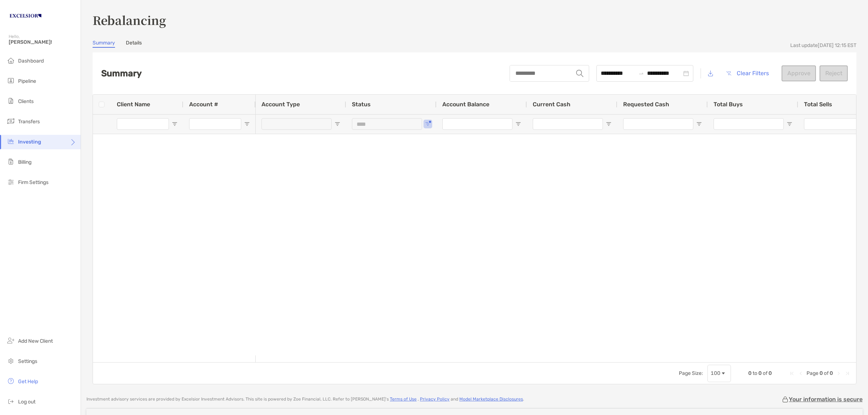  Describe the element at coordinates (792, 373) in the screenshot. I see `div: First Page` at that location.